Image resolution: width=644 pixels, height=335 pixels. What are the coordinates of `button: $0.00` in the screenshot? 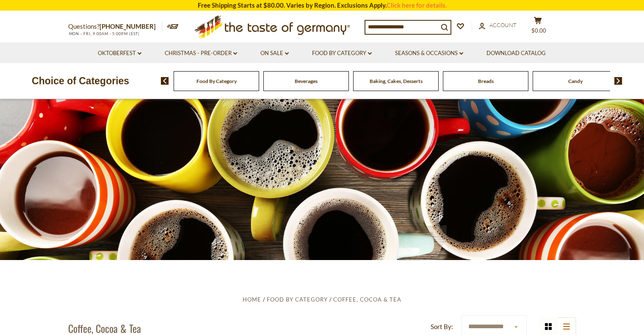 It's located at (538, 27).